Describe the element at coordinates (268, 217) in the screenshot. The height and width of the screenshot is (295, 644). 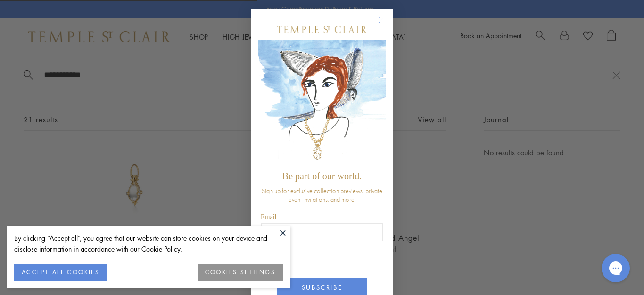
I see `span: Email` at that location.